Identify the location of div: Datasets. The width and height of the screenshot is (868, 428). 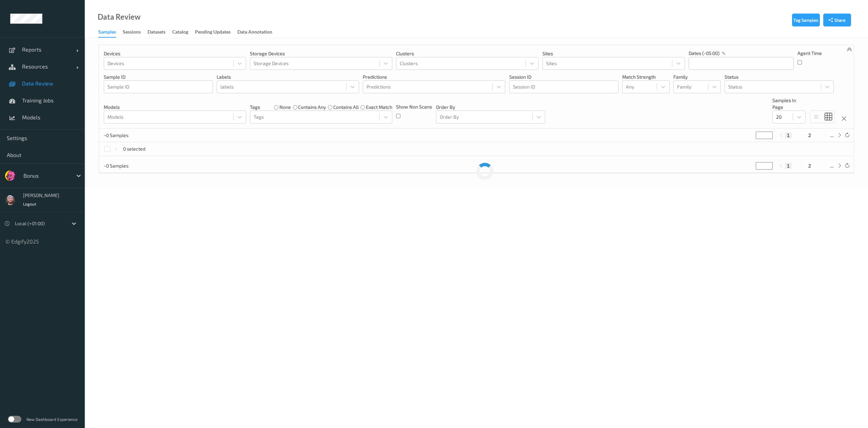
(156, 33).